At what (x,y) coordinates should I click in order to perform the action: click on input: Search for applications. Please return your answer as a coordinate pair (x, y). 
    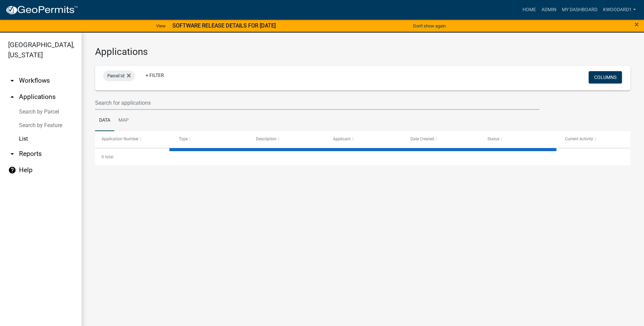
    Looking at the image, I should click on (317, 103).